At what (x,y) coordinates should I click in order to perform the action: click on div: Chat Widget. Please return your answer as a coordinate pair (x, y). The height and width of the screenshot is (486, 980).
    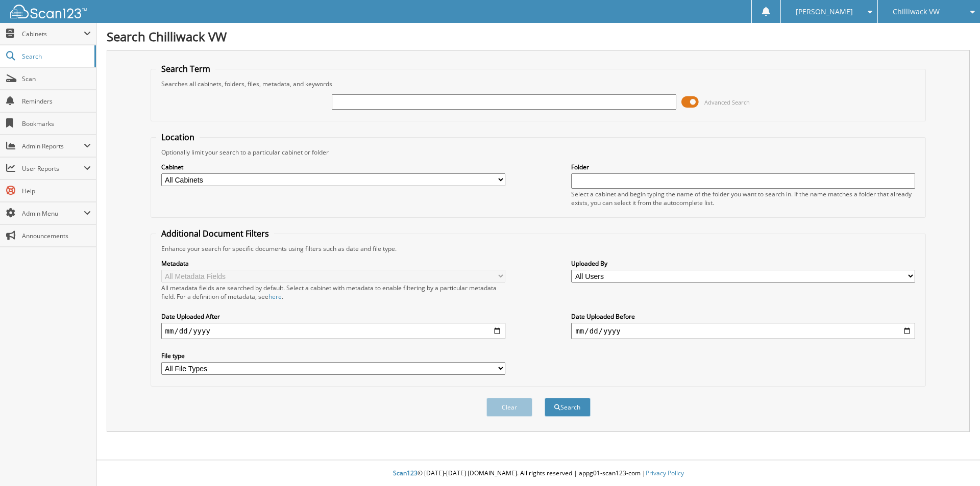
    Looking at the image, I should click on (955, 462).